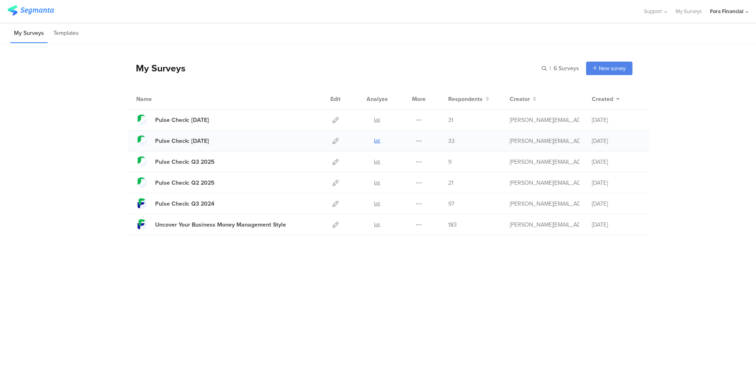  I want to click on div: Fora Financial, so click(727, 11).